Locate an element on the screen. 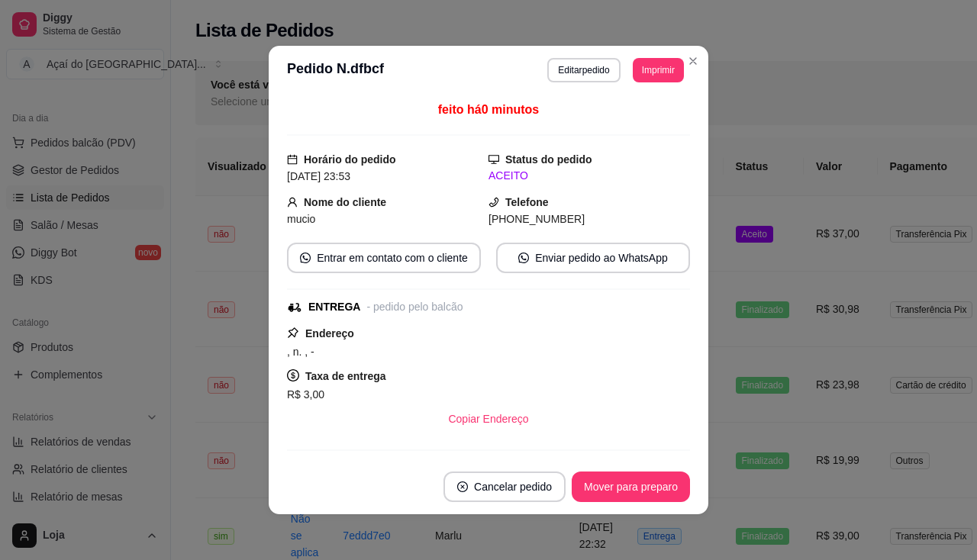  span: , n. , - is located at coordinates (300, 352).